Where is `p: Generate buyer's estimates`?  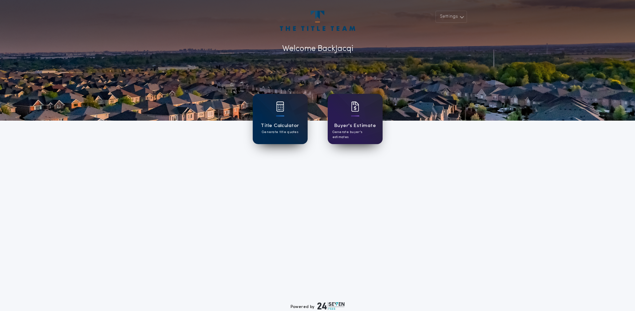
p: Generate buyer's estimates is located at coordinates (355, 135).